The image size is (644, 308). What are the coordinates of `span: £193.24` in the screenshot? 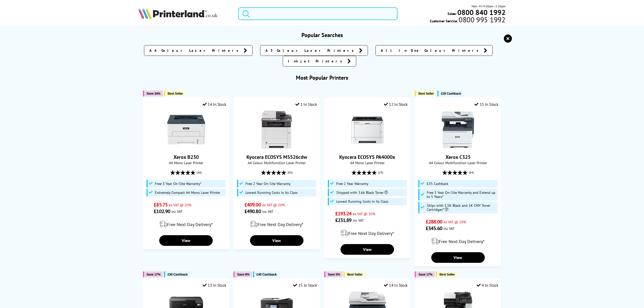 It's located at (343, 213).